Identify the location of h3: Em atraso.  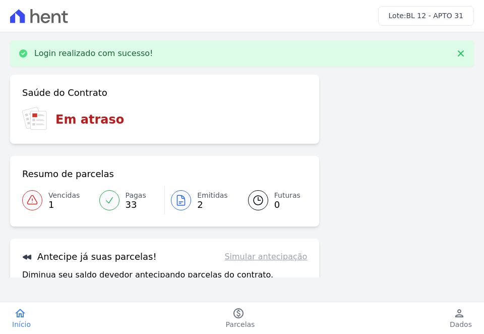
(90, 120).